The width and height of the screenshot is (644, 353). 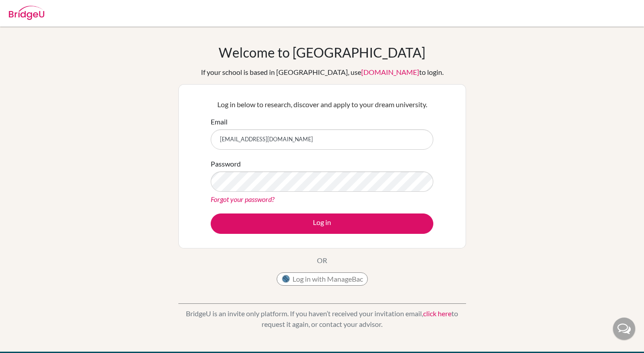 I want to click on button: Log in with ManageBac, so click(x=322, y=279).